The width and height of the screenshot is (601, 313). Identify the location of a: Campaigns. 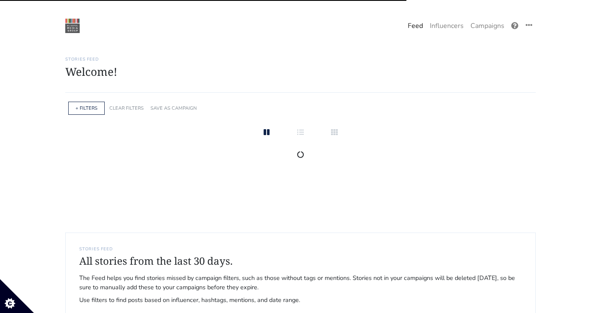
(487, 26).